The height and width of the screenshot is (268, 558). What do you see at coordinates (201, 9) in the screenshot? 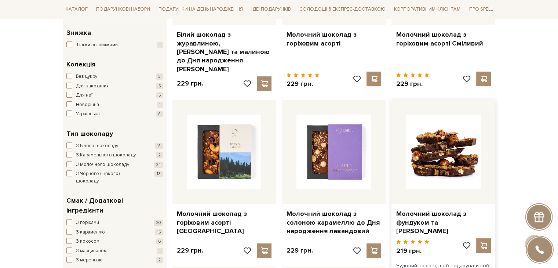
I see `span: Подарунки на День народження` at bounding box center [201, 9].